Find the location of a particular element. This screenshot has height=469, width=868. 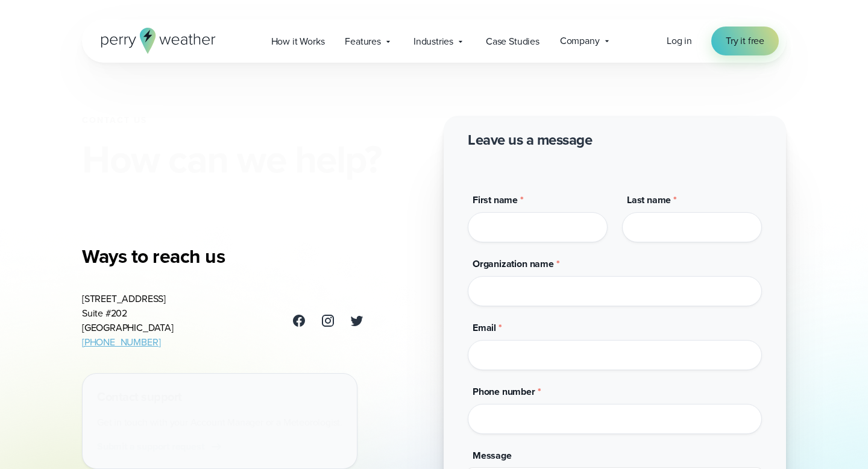

span: First name is located at coordinates (495, 200).